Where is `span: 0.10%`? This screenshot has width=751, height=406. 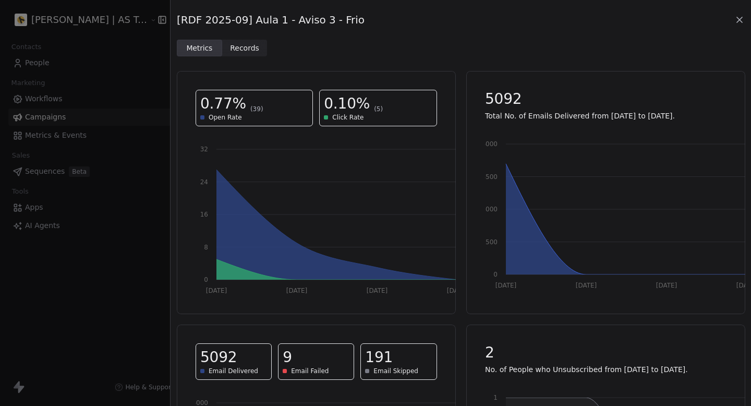
span: 0.10% is located at coordinates (347, 104).